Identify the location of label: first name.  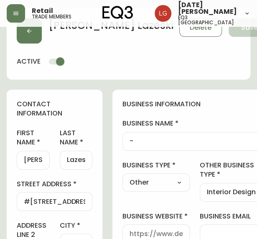
(33, 138).